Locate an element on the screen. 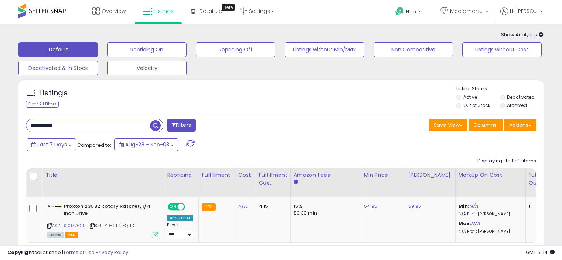 This screenshot has width=562, height=260. button: Repricing Off is located at coordinates (235, 49).